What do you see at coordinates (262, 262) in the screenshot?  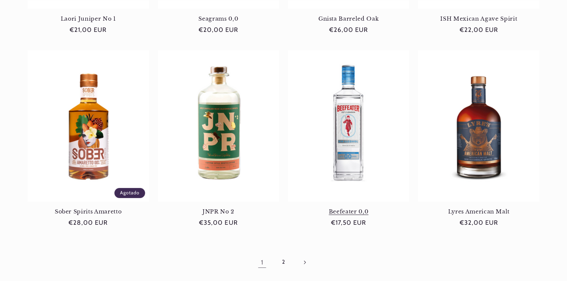 I see `a: Página 1` at bounding box center [262, 262].